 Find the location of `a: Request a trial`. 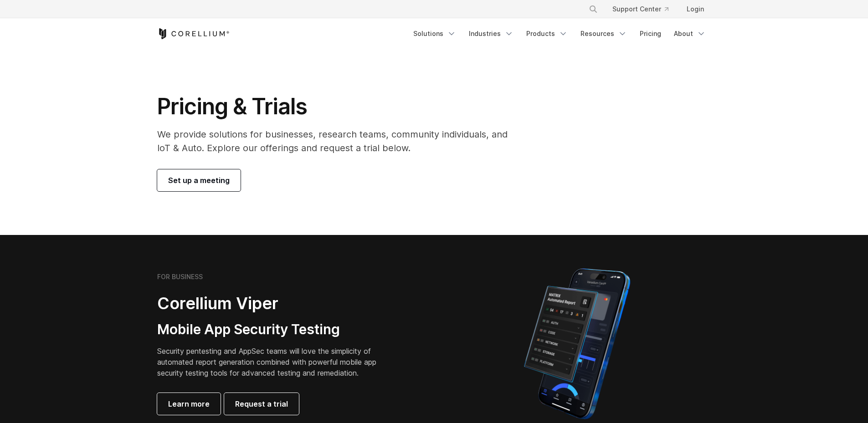

a: Request a trial is located at coordinates (261, 404).